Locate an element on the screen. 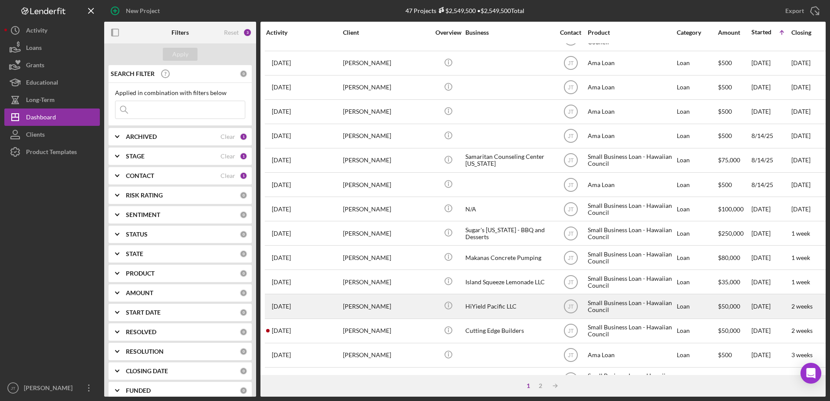 This screenshot has height=401, width=830. div: Apply is located at coordinates (180, 54).